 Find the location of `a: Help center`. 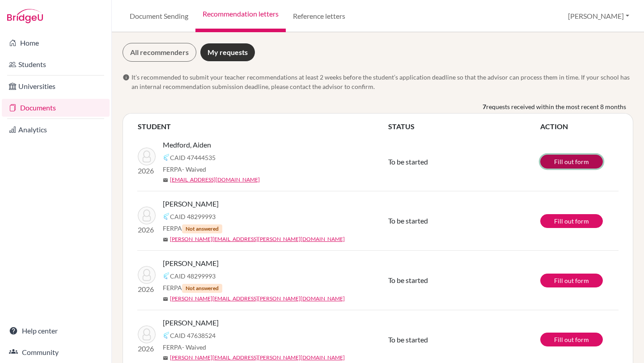

a: Help center is located at coordinates (55, 331).